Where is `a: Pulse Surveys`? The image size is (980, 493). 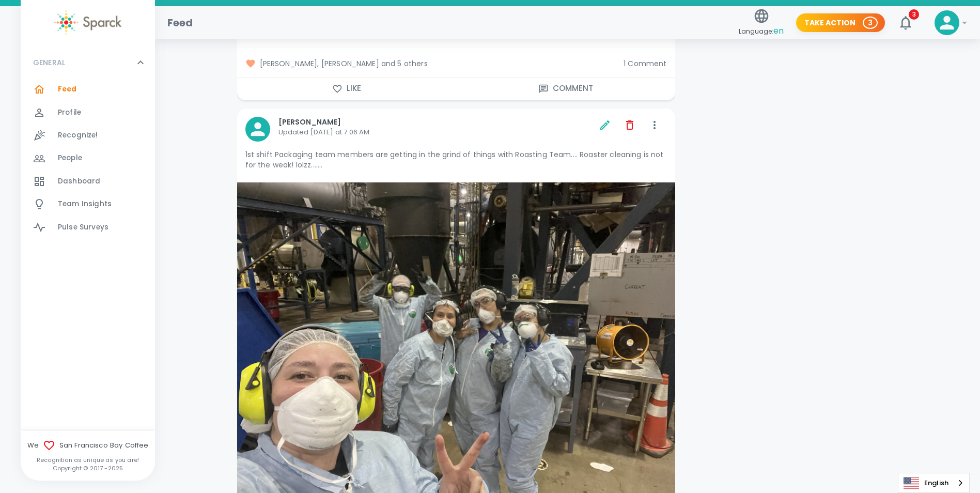
a: Pulse Surveys is located at coordinates (88, 228).